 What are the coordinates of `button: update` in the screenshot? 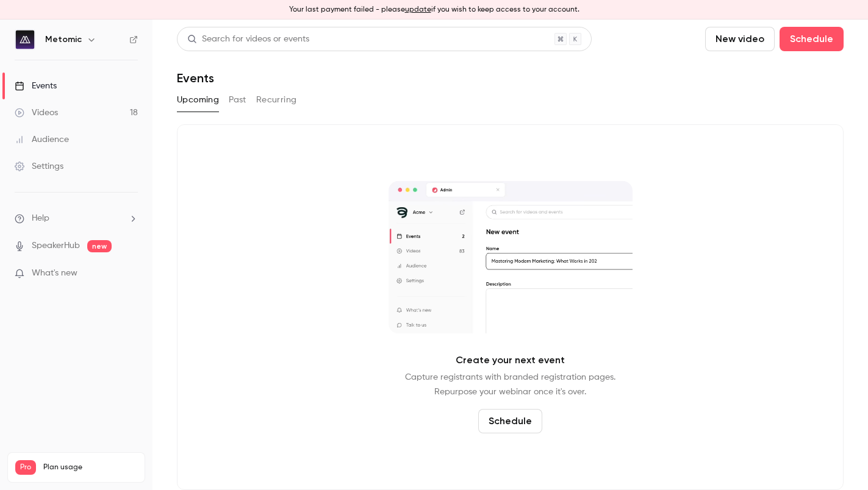 It's located at (418, 10).